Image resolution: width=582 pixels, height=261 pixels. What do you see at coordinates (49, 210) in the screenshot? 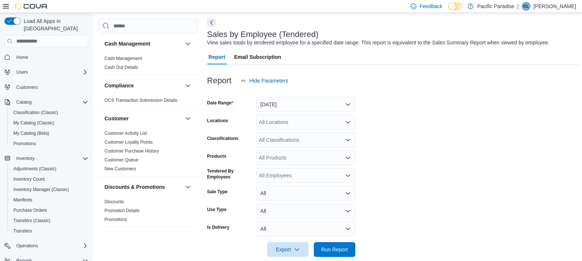
I see `button: Purchase Orders` at bounding box center [49, 210].